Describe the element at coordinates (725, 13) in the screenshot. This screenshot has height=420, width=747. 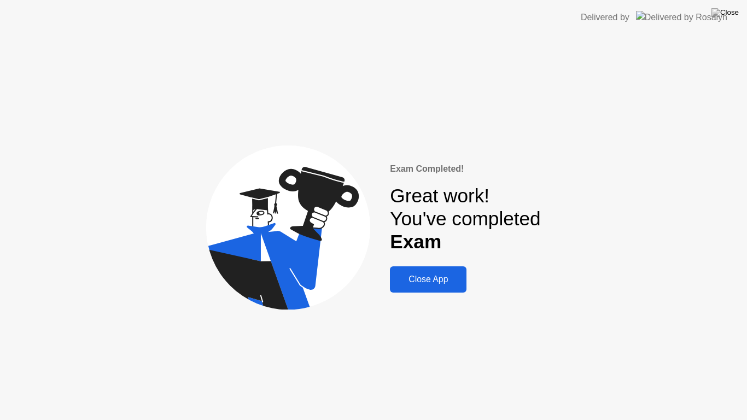
I see `img: Close` at that location.